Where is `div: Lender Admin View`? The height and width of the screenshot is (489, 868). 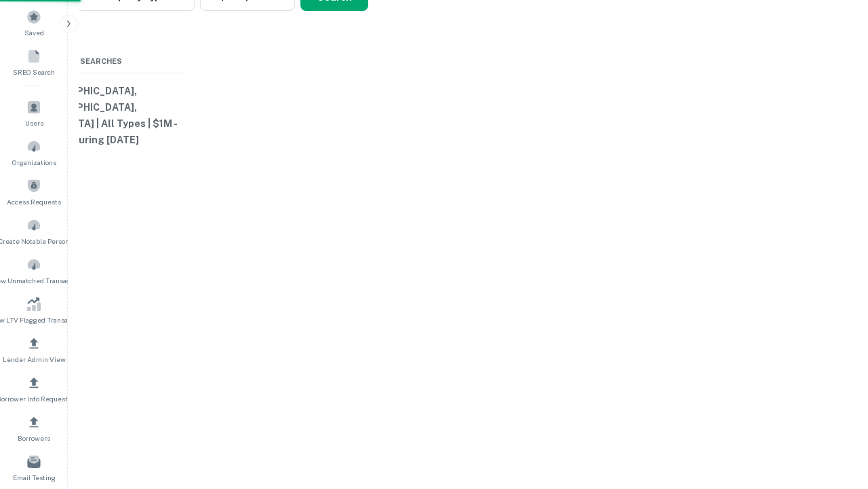
div: Lender Admin View is located at coordinates (34, 349).